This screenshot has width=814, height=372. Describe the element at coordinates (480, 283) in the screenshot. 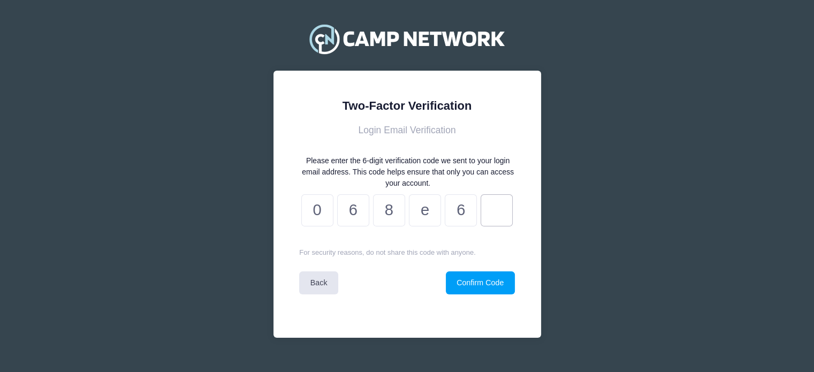

I see `button: Confirm Code` at that location.